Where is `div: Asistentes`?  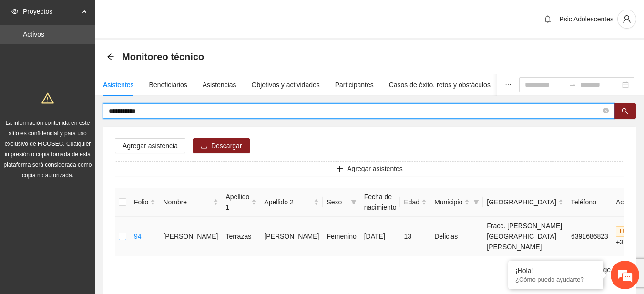 div: Asistentes is located at coordinates (118, 85).